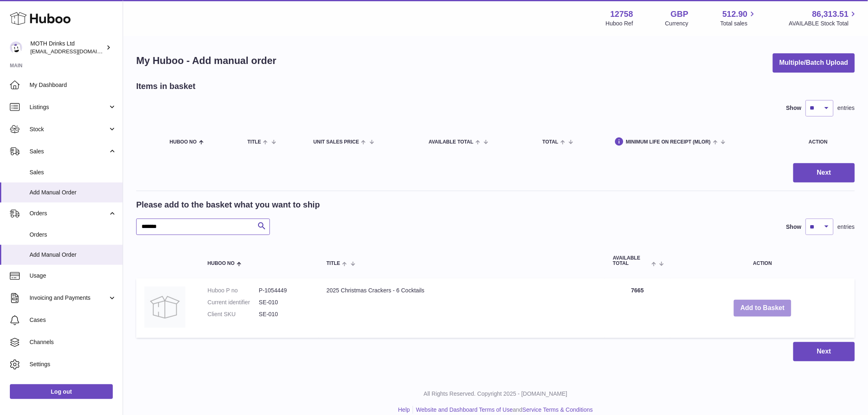 The width and height of the screenshot is (868, 415). What do you see at coordinates (813, 63) in the screenshot?
I see `button: Multiple/Batch Upload` at bounding box center [813, 63].